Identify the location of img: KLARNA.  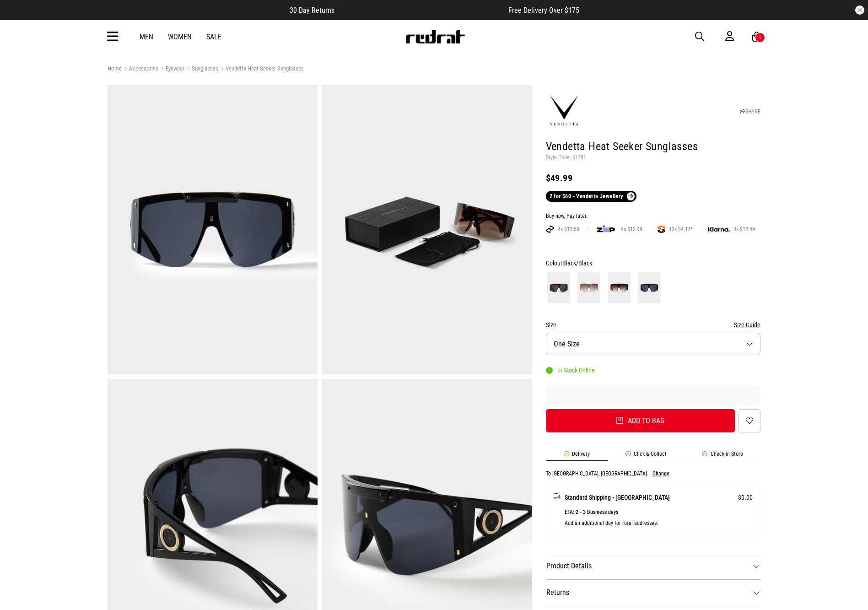
(719, 229).